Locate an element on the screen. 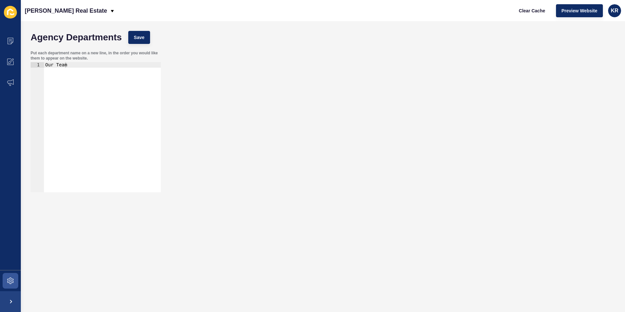 The image size is (625, 312). label: Put each department name on a new line, in the order you would like them to appear on the website. is located at coordinates (96, 56).